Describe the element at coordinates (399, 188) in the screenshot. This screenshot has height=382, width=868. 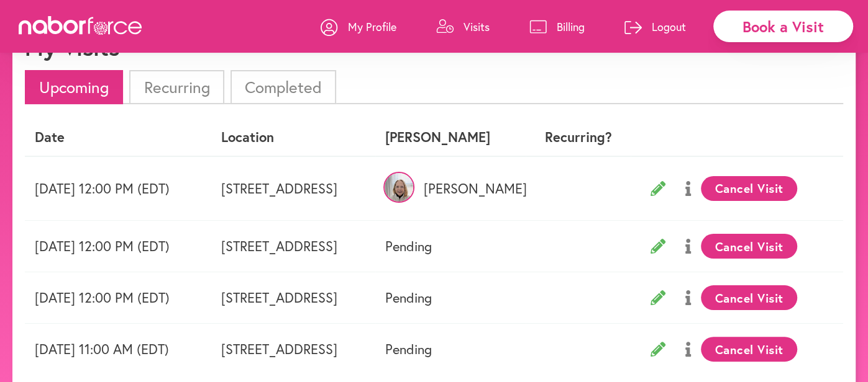
I see `img: XTNvWgkGRzas5KozkHkA` at that location.